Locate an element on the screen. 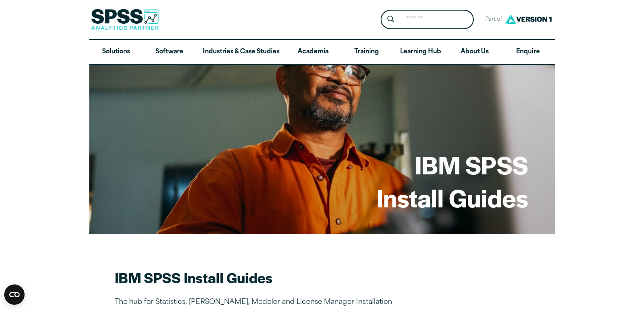 This screenshot has height=309, width=644. a: Academia is located at coordinates (313, 52).